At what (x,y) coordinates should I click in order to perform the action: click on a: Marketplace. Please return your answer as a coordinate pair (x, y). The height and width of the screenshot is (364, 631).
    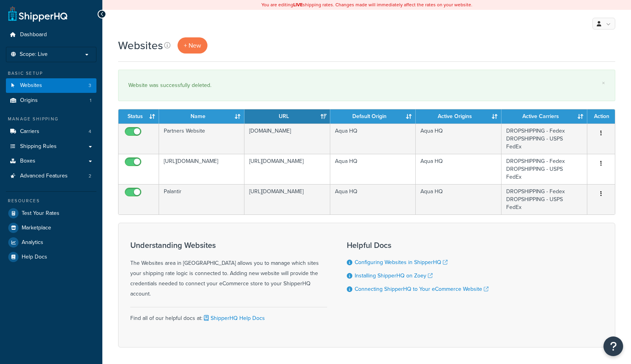
    Looking at the image, I should click on (51, 228).